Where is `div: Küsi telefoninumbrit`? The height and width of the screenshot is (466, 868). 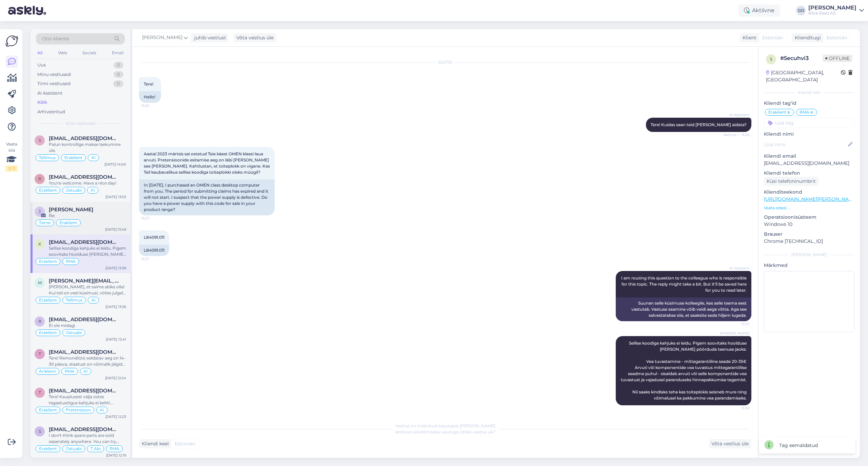 div: Küsi telefoninumbrit is located at coordinates (791, 181).